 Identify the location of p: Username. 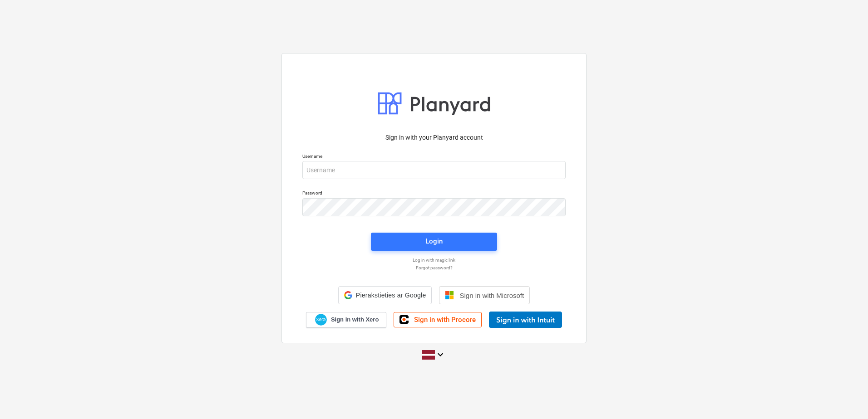
(434, 157).